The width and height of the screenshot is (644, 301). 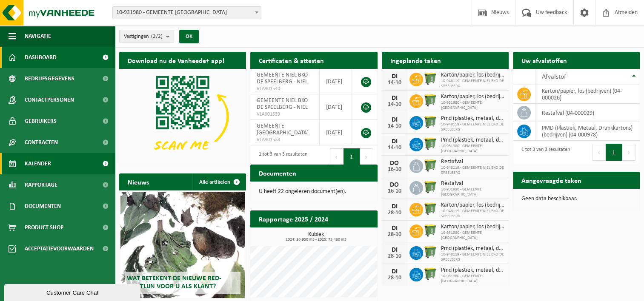 I want to click on span: VLA901540, so click(x=285, y=89).